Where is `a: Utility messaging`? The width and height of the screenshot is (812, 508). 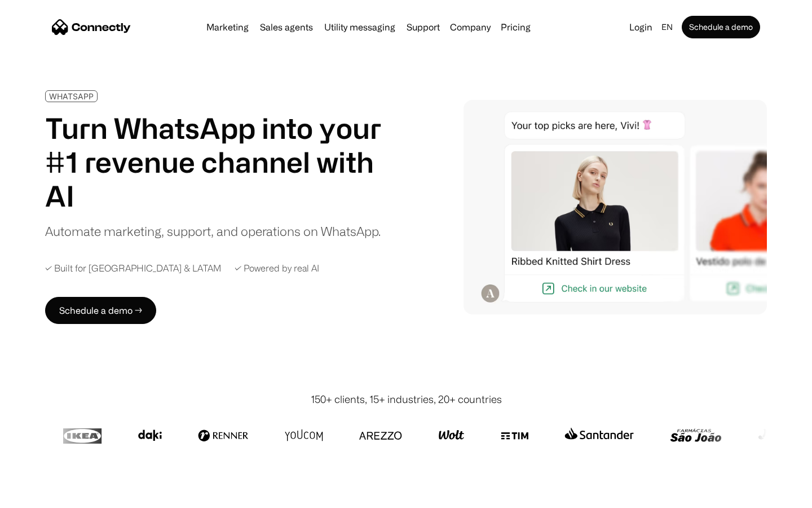 a: Utility messaging is located at coordinates (360, 27).